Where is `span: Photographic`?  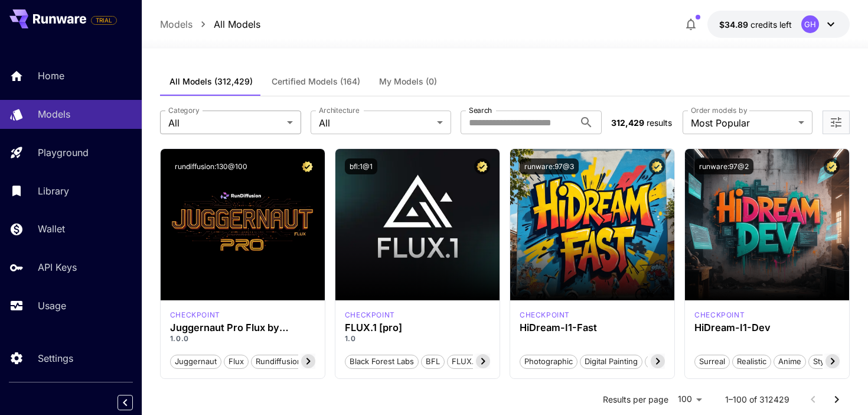
span: Photographic is located at coordinates (549, 362).